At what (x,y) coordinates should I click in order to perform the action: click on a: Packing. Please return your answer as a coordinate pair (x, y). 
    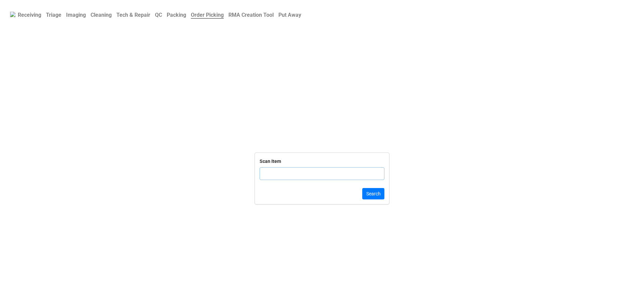
    Looking at the image, I should click on (177, 15).